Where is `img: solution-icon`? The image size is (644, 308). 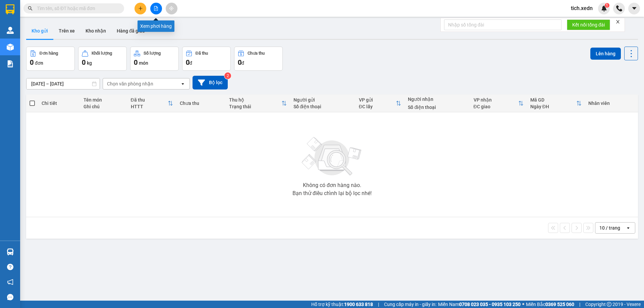
img: solution-icon is located at coordinates (10, 63).